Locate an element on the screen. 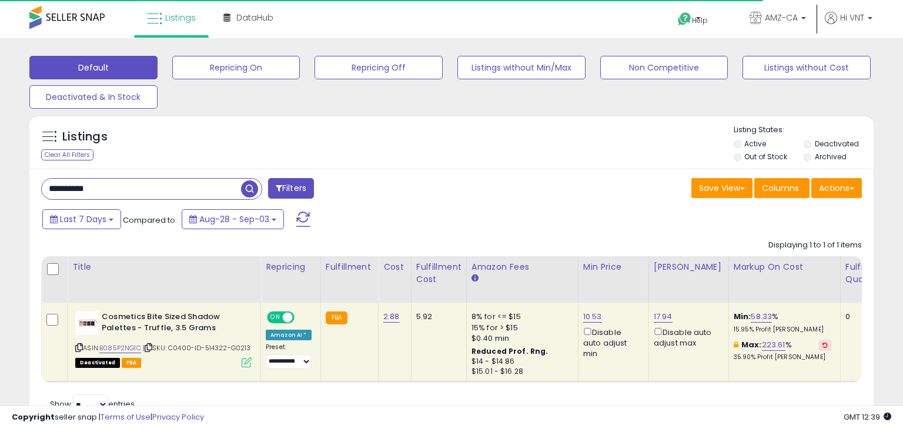  label: Deactivated is located at coordinates (837, 143).